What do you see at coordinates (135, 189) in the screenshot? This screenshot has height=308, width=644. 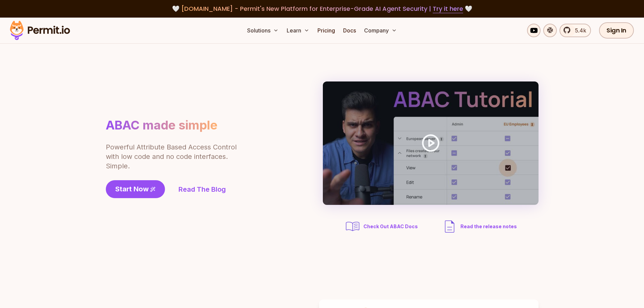 I see `a: Start Now` at bounding box center [135, 189].